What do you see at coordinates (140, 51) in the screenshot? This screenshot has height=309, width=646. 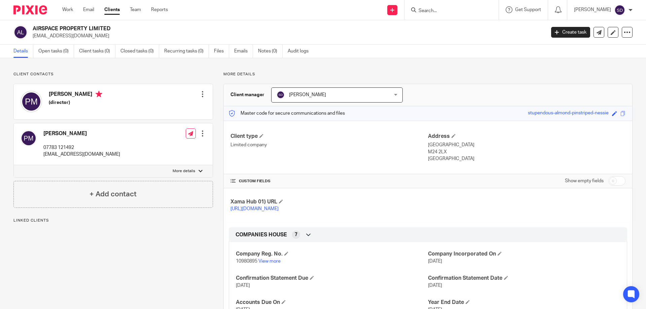 I see `a: Closed tasks (0)` at bounding box center [140, 51].